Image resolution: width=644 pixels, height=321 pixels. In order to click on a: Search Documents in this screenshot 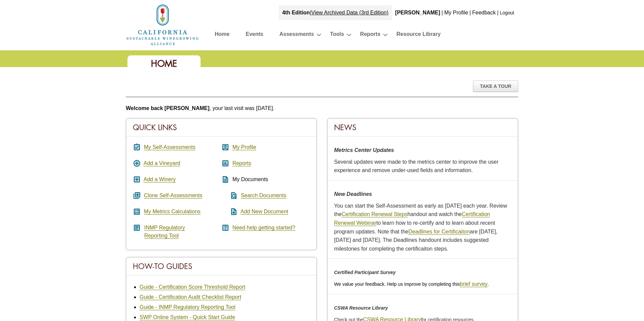, I will do `click(264, 195)`.